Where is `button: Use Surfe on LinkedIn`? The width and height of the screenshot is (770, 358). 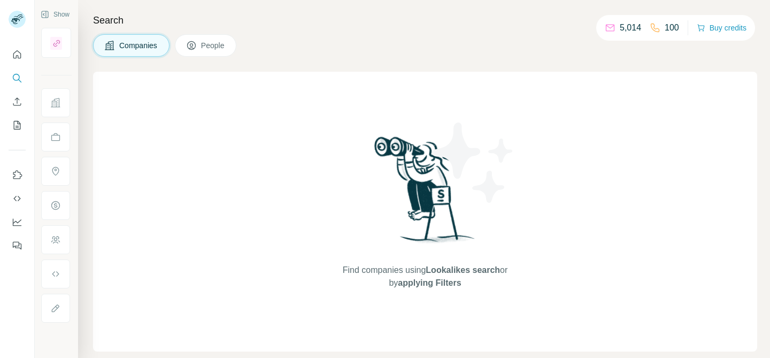 button: Use Surfe on LinkedIn is located at coordinates (17, 175).